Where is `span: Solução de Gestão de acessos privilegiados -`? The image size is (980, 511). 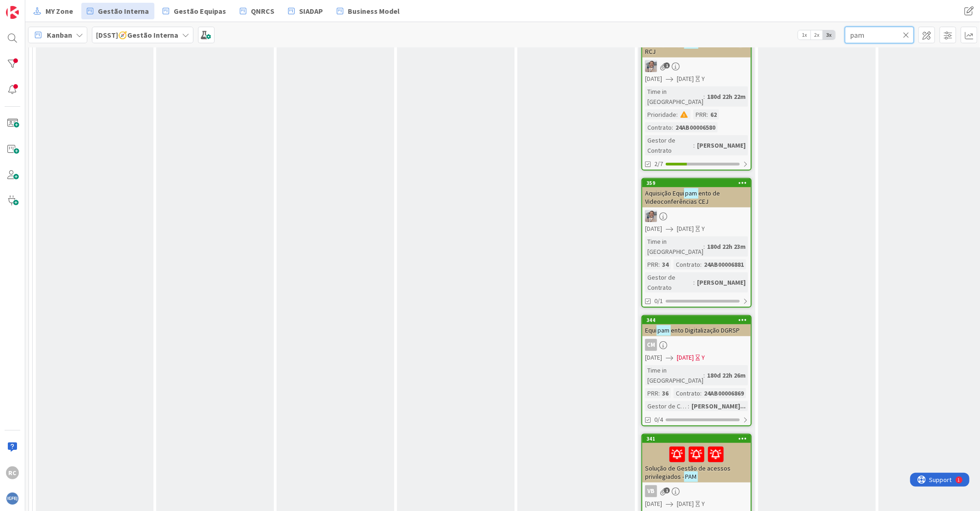
span: Solução de Gestão de acessos privilegiados - is located at coordinates (688, 472).